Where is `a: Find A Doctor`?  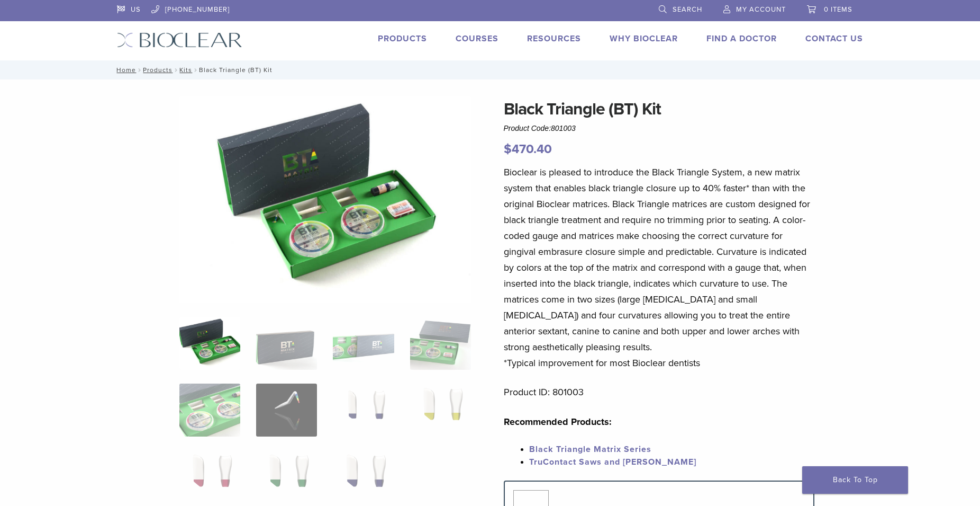 a: Find A Doctor is located at coordinates (742, 39).